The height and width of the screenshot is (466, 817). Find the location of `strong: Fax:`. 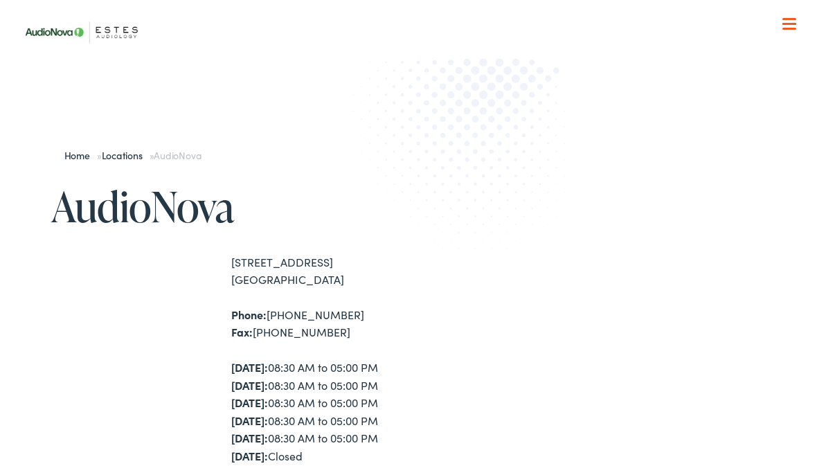

strong: Fax: is located at coordinates (242, 332).